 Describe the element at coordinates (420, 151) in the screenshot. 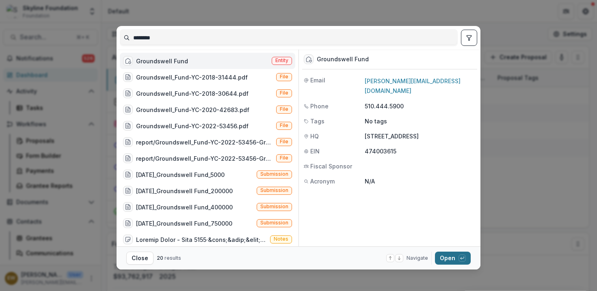

I see `p: 474003615` at that location.